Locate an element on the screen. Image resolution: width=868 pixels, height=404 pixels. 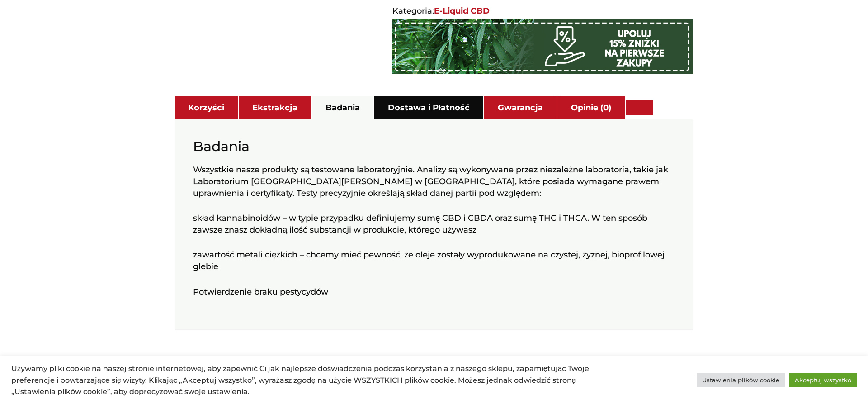
a: Akceptuj wszystko is located at coordinates (823, 380).